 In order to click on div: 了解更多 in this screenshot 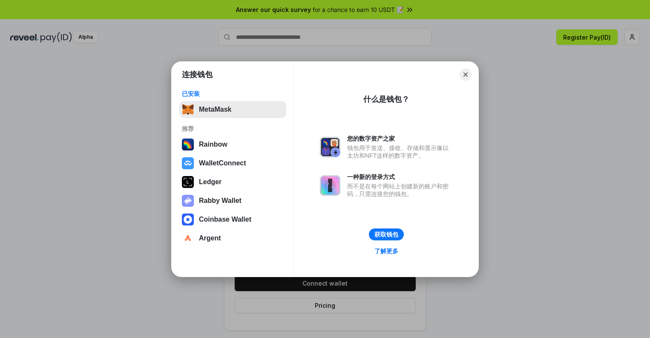, I will do `click(386, 251)`.